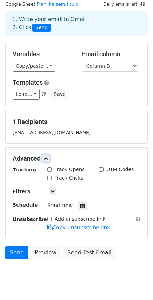  What do you see at coordinates (42, 54) in the screenshot?
I see `h5: Variables` at bounding box center [42, 54].